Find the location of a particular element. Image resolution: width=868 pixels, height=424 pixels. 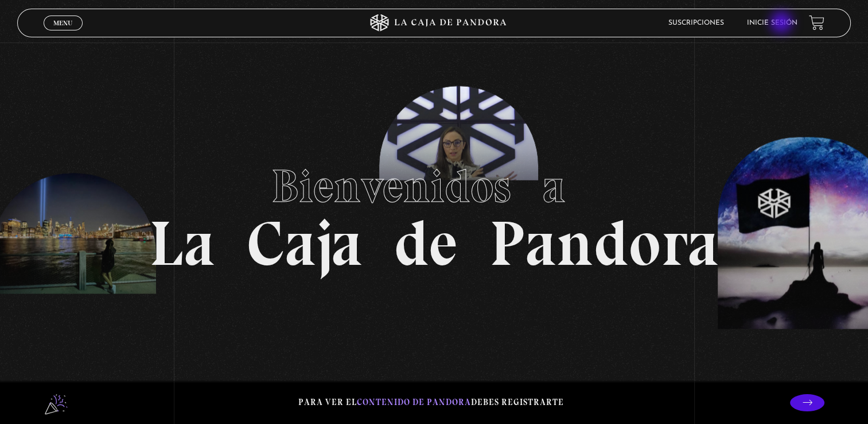

a: Inicie sesión is located at coordinates (772, 23).